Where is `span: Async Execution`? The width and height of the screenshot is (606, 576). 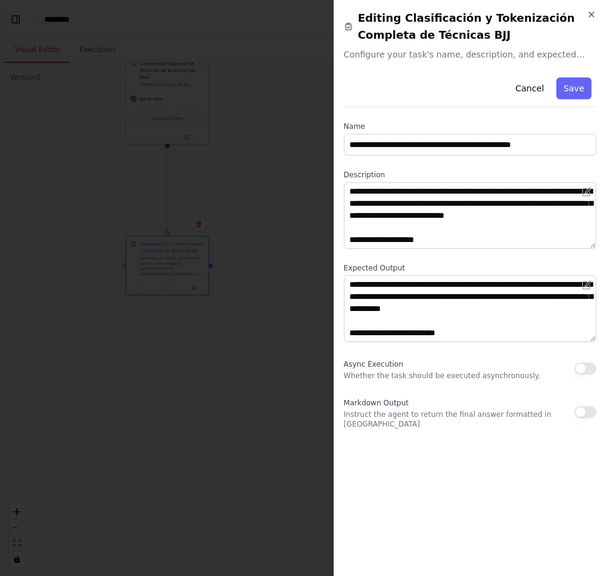 span: Async Execution is located at coordinates (373, 364).